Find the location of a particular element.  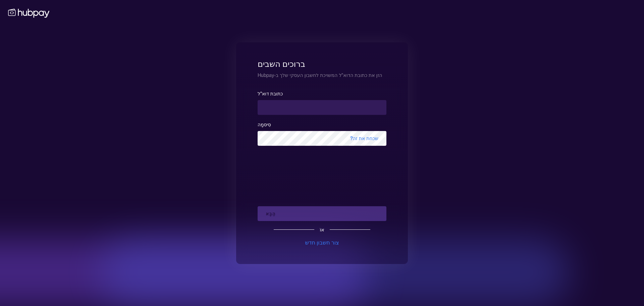

font: צור חשבון חדש is located at coordinates (322, 242).